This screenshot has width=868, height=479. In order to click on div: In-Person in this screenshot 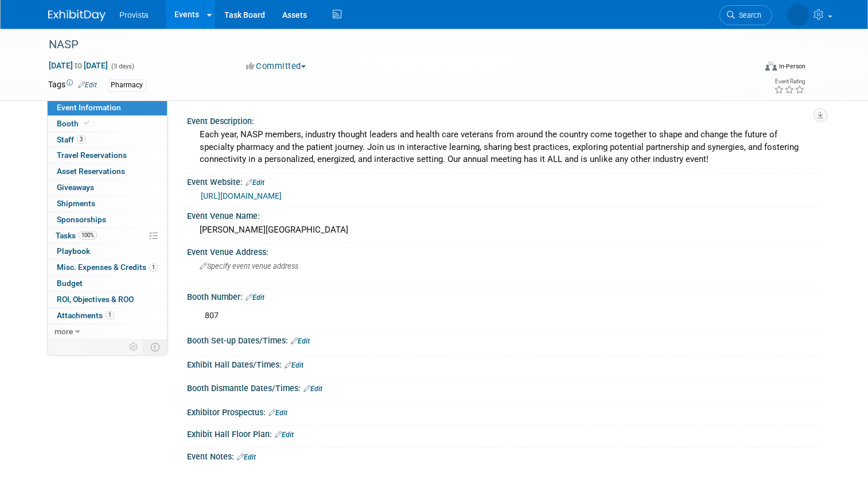, I will do `click(792, 66)`.